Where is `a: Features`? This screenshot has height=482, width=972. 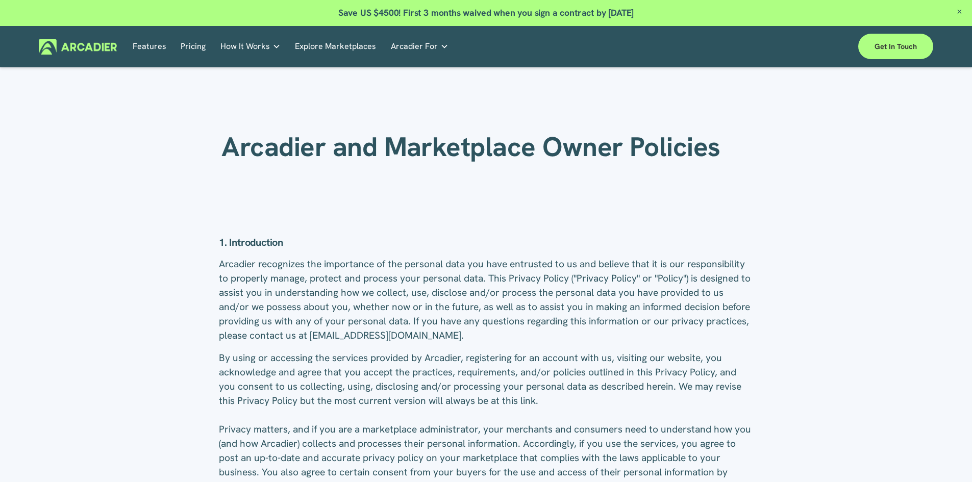
a: Features is located at coordinates (150, 46).